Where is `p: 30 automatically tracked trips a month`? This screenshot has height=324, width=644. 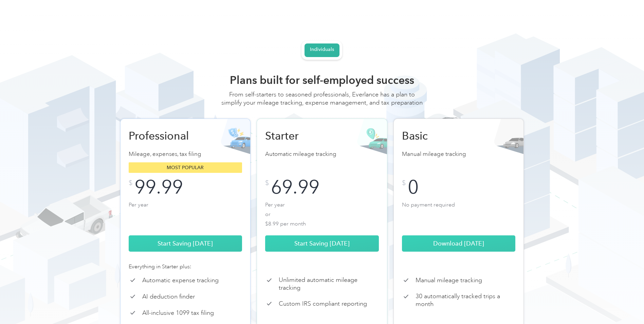
p: 30 automatically tracked trips a month is located at coordinates (465, 300).